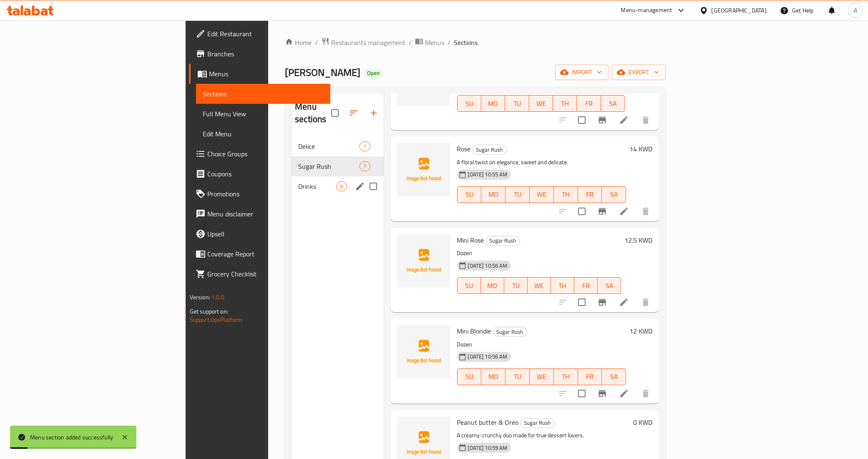  I want to click on img: Mini Rose, so click(424, 262).